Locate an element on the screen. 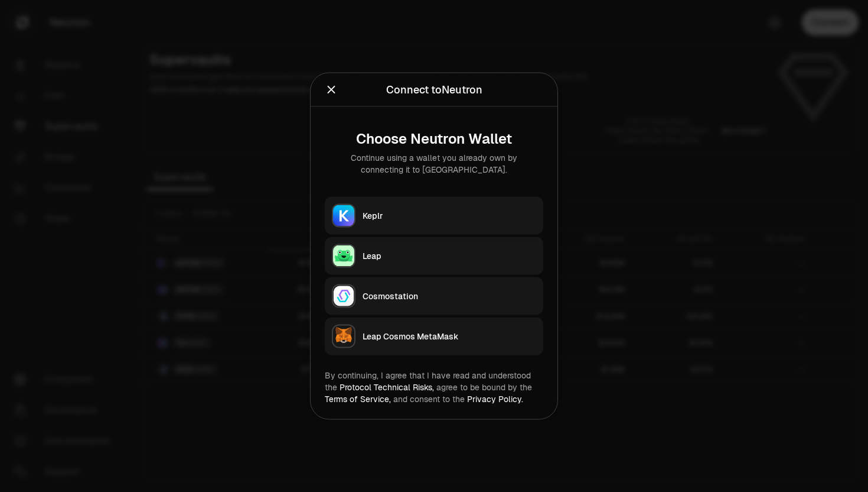  img: Leap is located at coordinates (344, 256).